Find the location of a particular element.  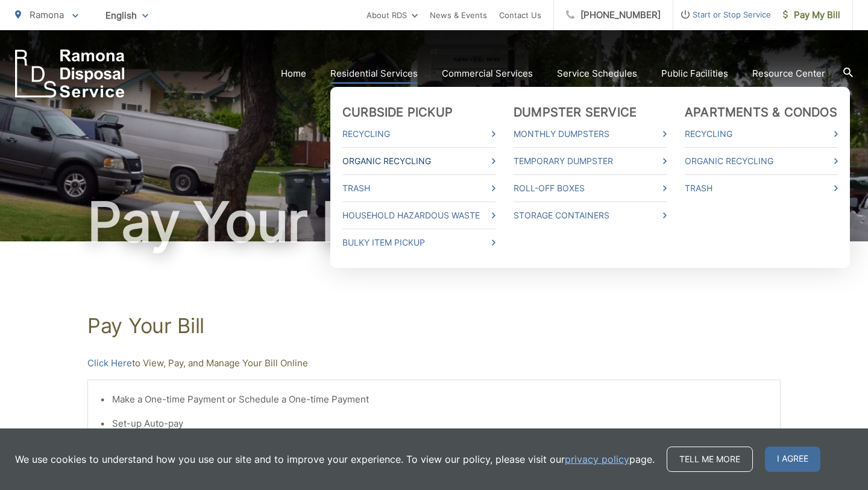

a: Contact Us is located at coordinates (520, 15).